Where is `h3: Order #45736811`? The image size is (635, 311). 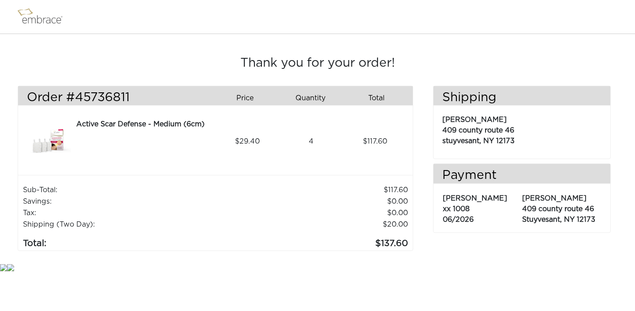 h3: Order #45736811 is located at coordinates (118, 98).